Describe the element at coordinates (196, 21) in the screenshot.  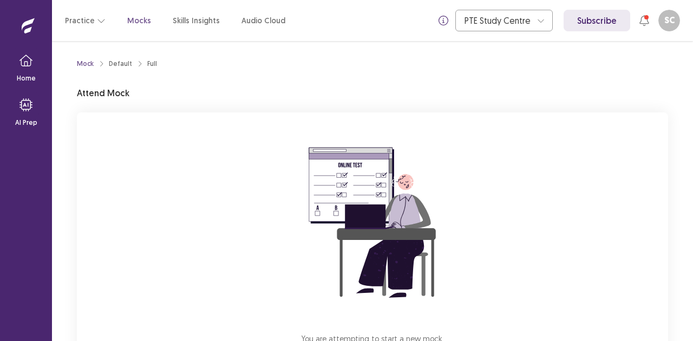
I see `a: Skills Insights` at that location.